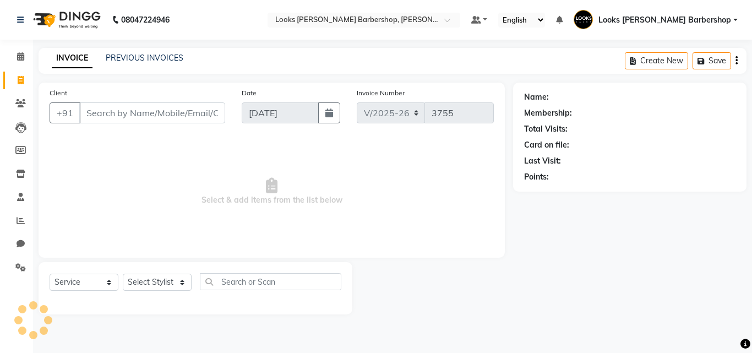 This screenshot has width=752, height=353. What do you see at coordinates (152, 113) in the screenshot?
I see `input: Search by Name/Mobile/Email/Code` at bounding box center [152, 113].